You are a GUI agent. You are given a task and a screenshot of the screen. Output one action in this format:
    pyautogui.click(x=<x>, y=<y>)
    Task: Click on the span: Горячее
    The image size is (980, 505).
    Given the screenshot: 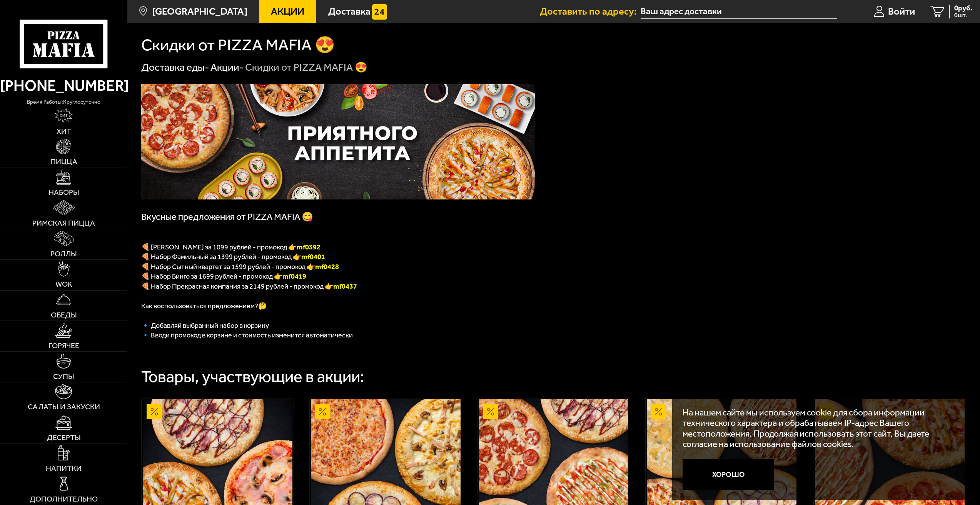 What is the action you would take?
    pyautogui.click(x=64, y=346)
    